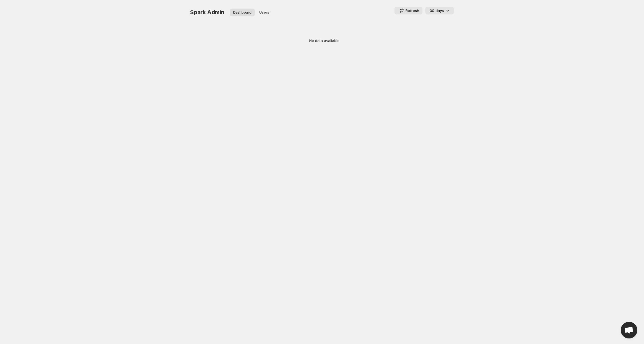 The width and height of the screenshot is (644, 344). What do you see at coordinates (439, 10) in the screenshot?
I see `button: 30 days` at bounding box center [439, 10].